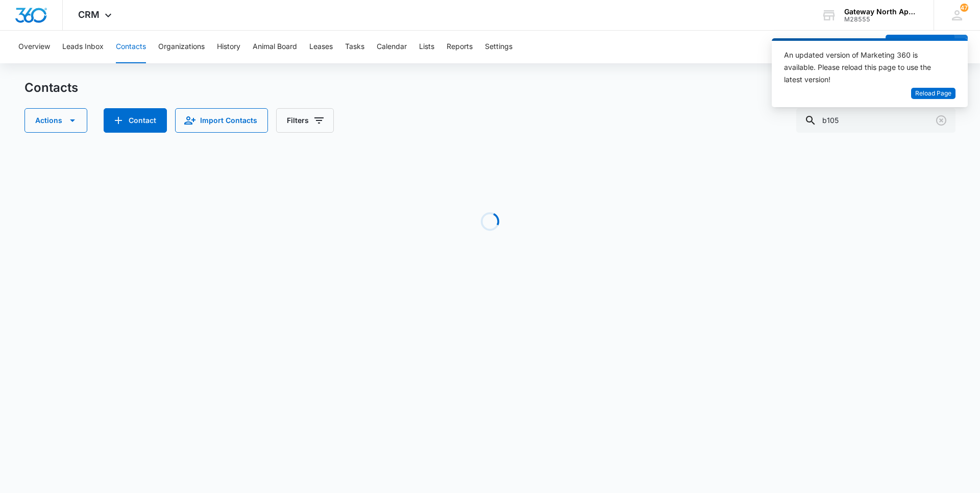 The image size is (980, 493). What do you see at coordinates (964, 7) in the screenshot?
I see `span: 47` at bounding box center [964, 7].